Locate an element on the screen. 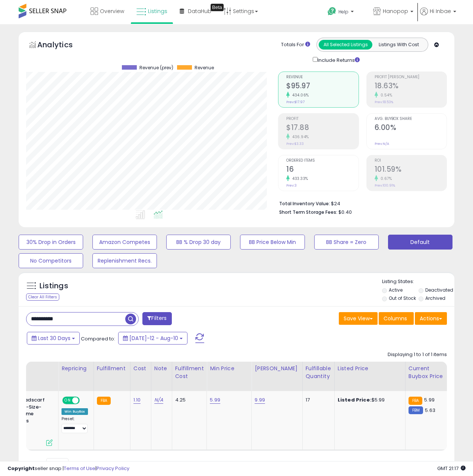 This screenshot has height=476, width=473. button: BB % Drop 30 day is located at coordinates (198, 242).